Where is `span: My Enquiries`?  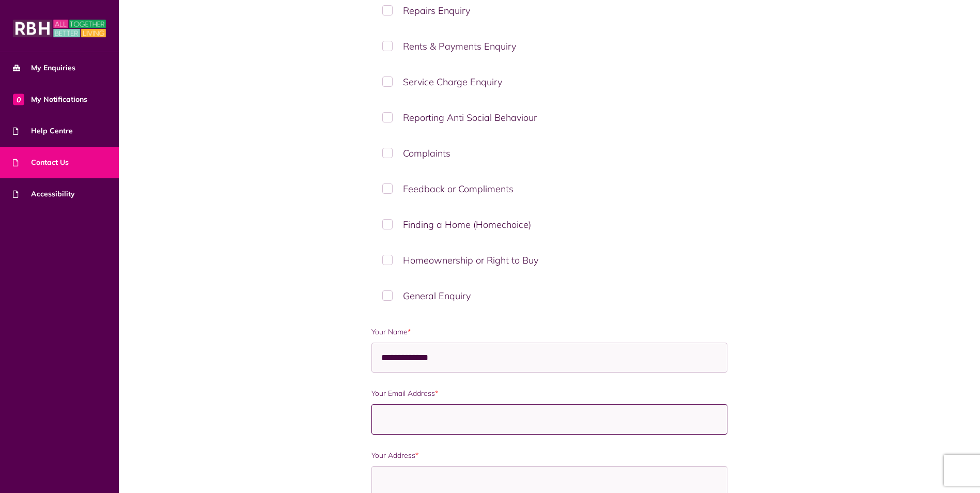
span: My Enquiries is located at coordinates (44, 67).